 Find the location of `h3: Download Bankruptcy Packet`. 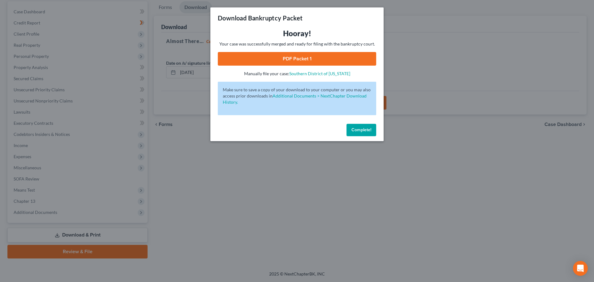

h3: Download Bankruptcy Packet is located at coordinates (260, 18).